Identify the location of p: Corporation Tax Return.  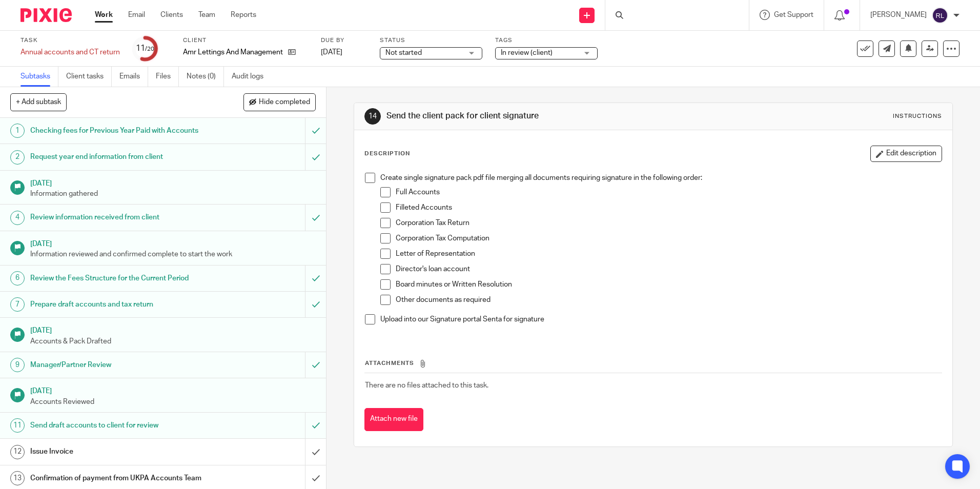
(668, 223).